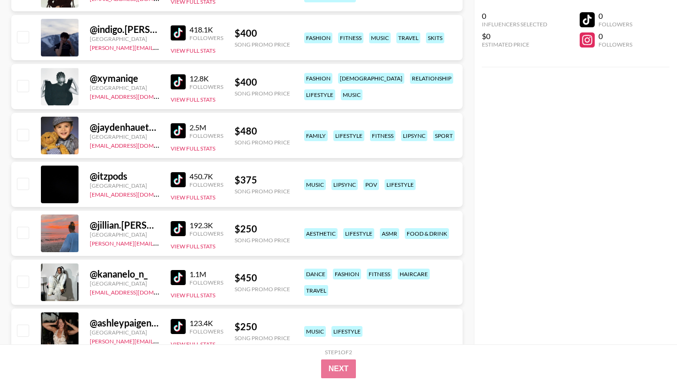  What do you see at coordinates (206, 30) in the screenshot?
I see `div: 418.1K` at bounding box center [206, 30].